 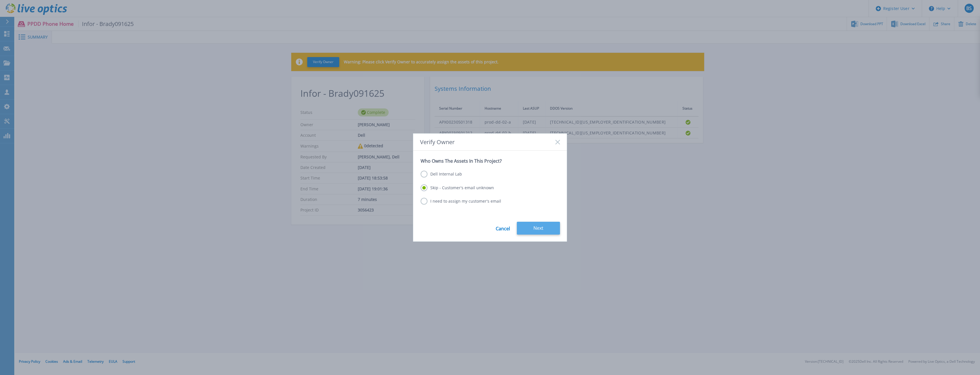 What do you see at coordinates (457, 188) in the screenshot?
I see `label: Skip - Customer's email unknown` at bounding box center [457, 188].